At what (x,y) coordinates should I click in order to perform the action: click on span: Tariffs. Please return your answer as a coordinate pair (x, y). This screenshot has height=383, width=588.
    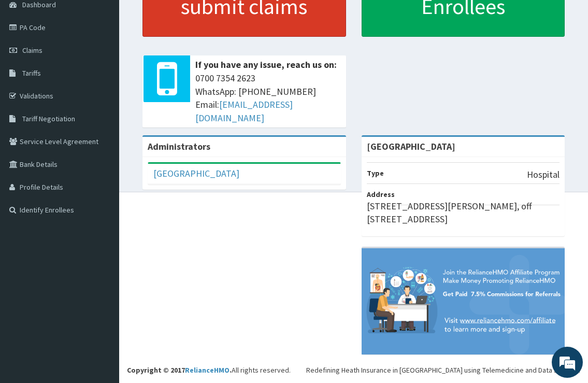
    Looking at the image, I should click on (31, 73).